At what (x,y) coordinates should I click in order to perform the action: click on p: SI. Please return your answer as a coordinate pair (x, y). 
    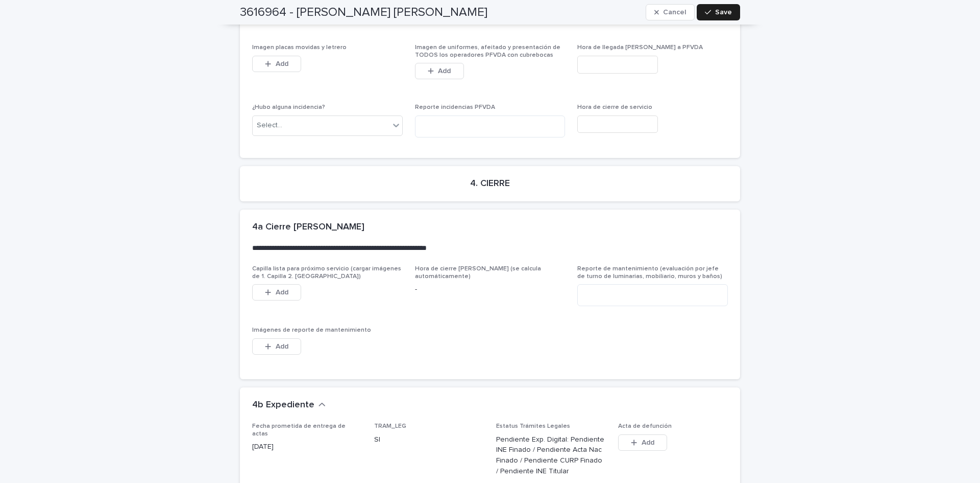
    Looking at the image, I should click on (428, 439).